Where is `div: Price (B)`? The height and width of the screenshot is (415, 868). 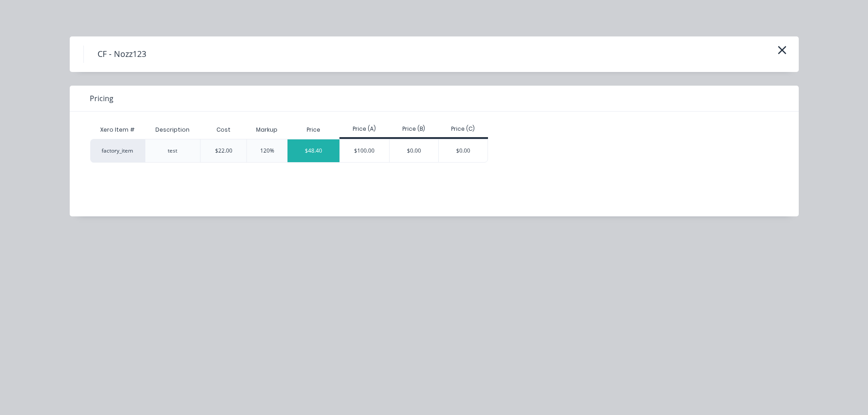
div: Price (B) is located at coordinates (414, 129).